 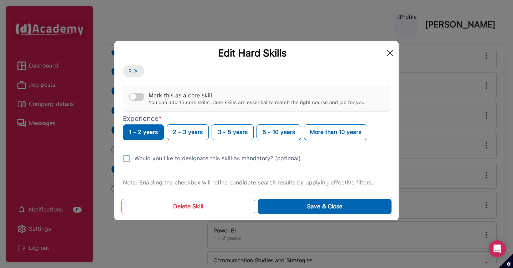 What do you see at coordinates (130, 183) in the screenshot?
I see `label: Note:` at bounding box center [130, 183].